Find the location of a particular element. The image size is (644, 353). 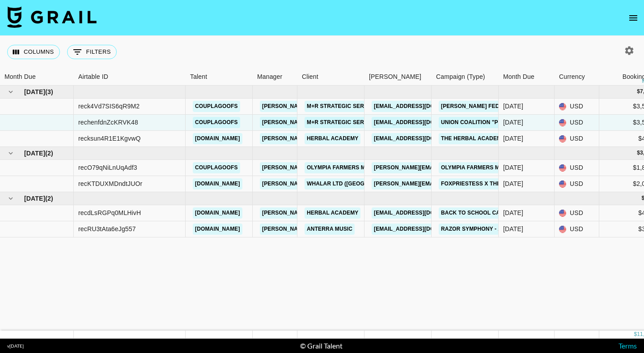

div: rechenfdnZcKRVK48 is located at coordinates (108, 122).